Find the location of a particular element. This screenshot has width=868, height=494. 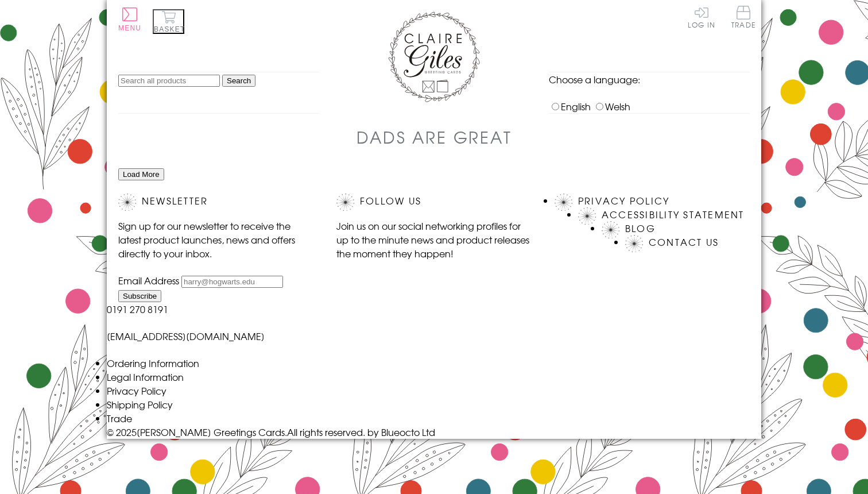

a: Legal Information is located at coordinates (146, 377).